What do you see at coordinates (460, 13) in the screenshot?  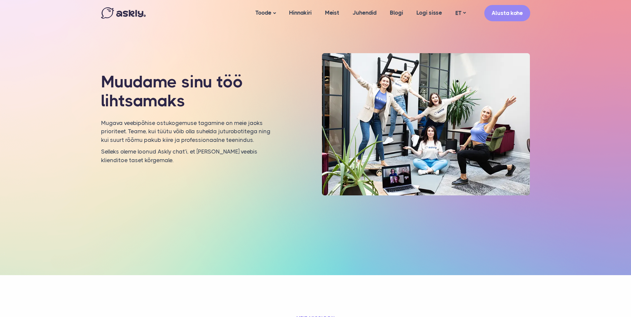 I see `a: ET` at bounding box center [460, 13].